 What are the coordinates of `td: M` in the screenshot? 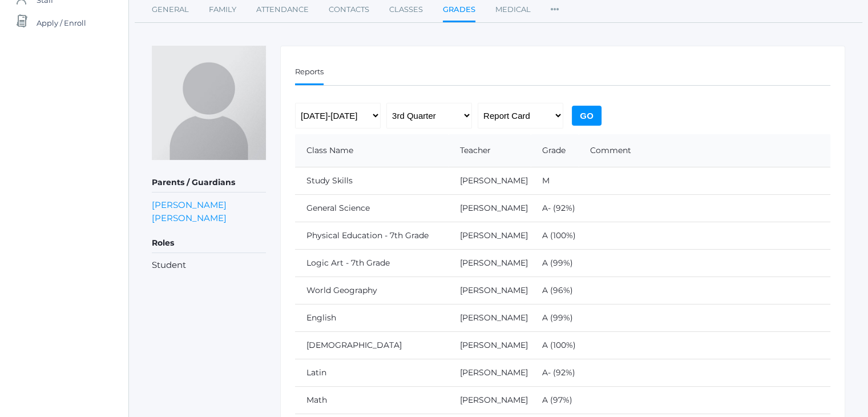 It's located at (555, 181).